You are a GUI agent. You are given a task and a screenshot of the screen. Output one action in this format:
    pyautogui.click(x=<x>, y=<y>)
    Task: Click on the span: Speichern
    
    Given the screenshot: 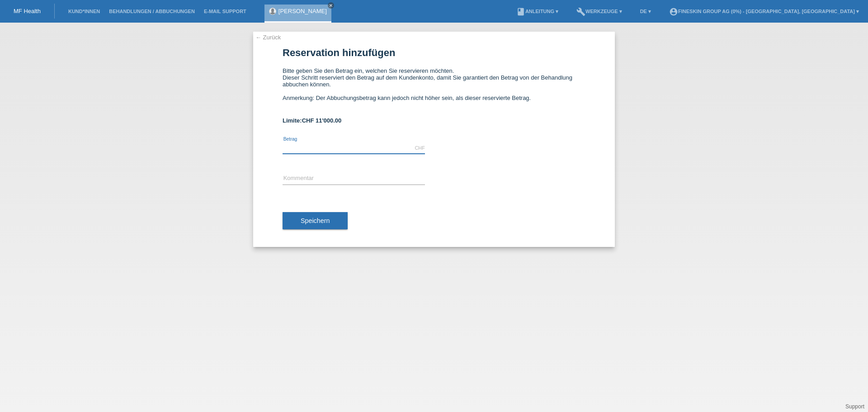 What is the action you would take?
    pyautogui.click(x=315, y=221)
    